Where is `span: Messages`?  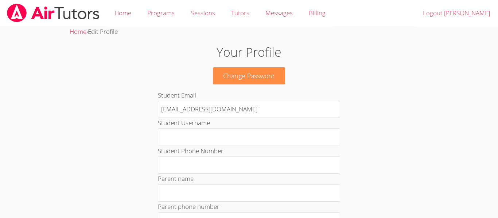 span: Messages is located at coordinates (279, 13).